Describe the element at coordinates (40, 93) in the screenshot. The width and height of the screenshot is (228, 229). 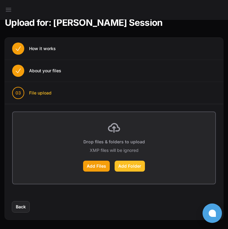
I see `span: File upload` at that location.